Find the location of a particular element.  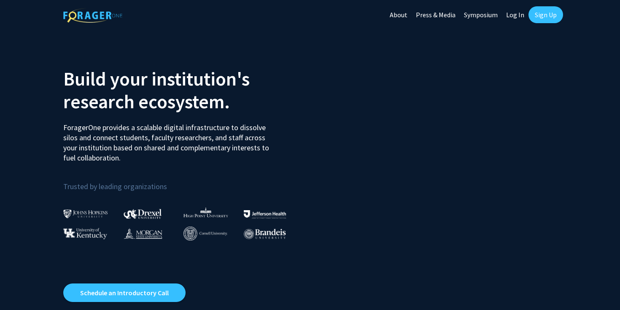

img: ForagerOne Logo is located at coordinates (93, 15).